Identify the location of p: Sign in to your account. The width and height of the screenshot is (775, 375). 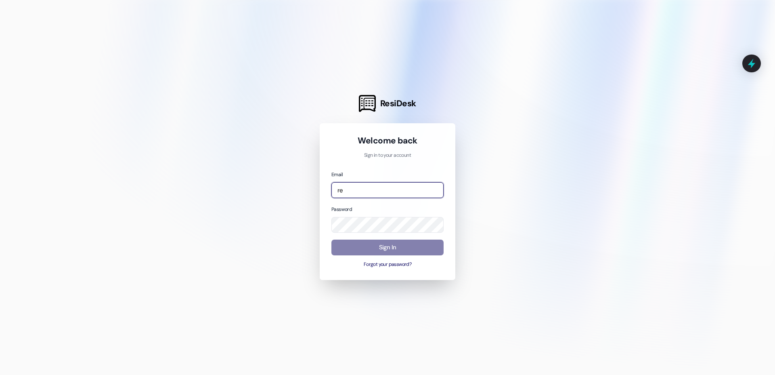
(388, 155).